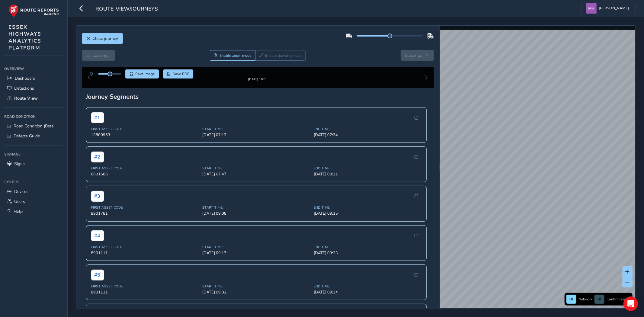 The image size is (644, 317). I want to click on span: # 3, so click(98, 201).